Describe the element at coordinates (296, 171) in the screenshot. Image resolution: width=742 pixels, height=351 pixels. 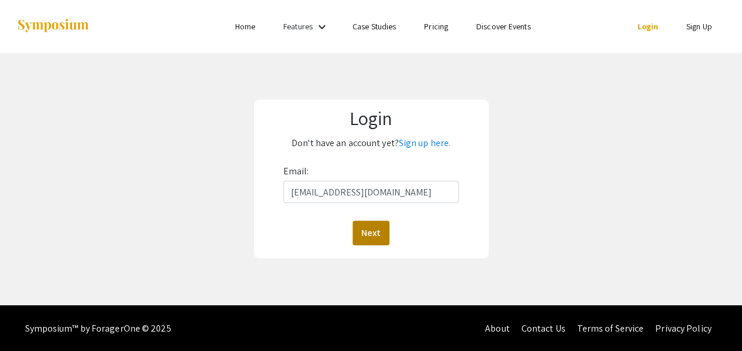
I see `label: Email:` at that location.